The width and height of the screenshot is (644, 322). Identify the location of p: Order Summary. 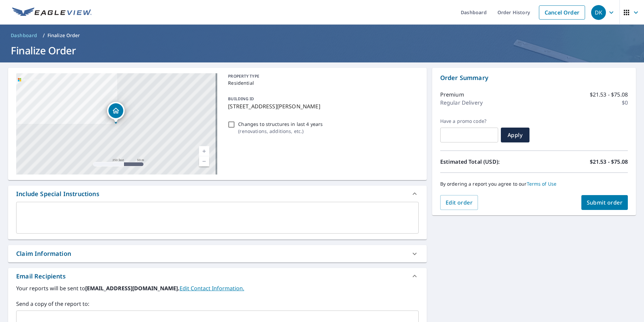
(534, 78).